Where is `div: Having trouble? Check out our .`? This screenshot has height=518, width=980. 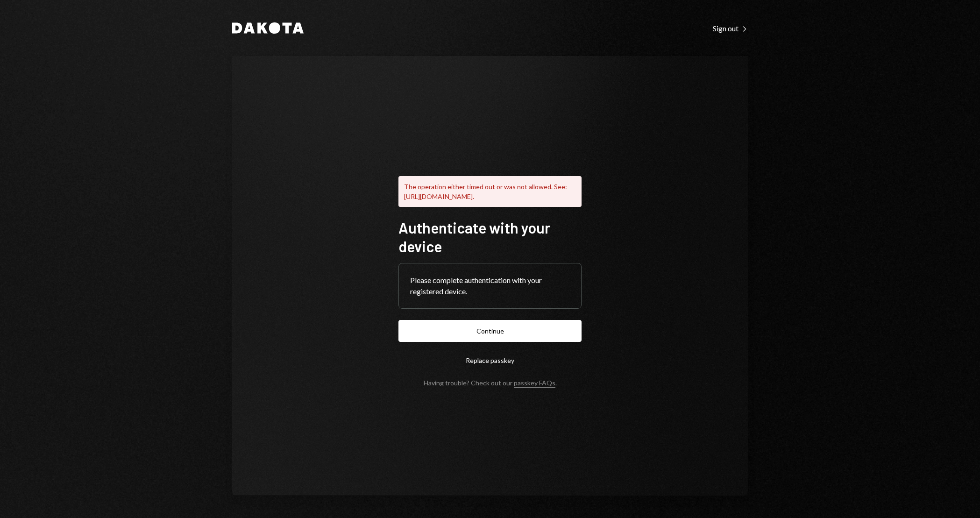
div: Having trouble? Check out our . is located at coordinates (490, 382).